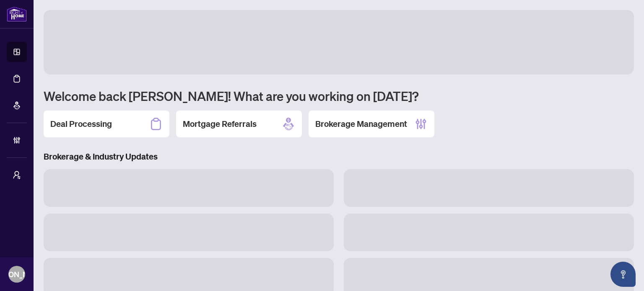 Image resolution: width=644 pixels, height=291 pixels. Describe the element at coordinates (220, 124) in the screenshot. I see `h2: Mortgage Referrals` at that location.